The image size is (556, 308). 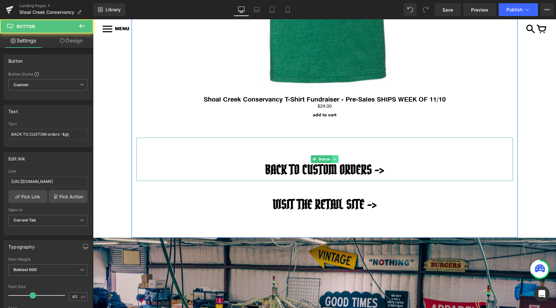 I want to click on span: Visit the retail site ->, so click(x=232, y=185).